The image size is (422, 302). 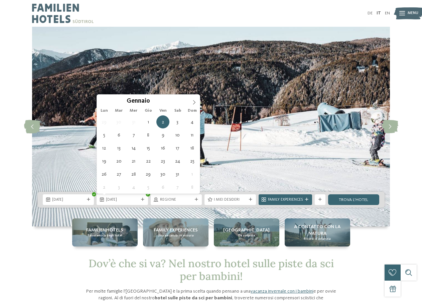 I want to click on span: Gennaio 14, 2026, so click(x=133, y=148).